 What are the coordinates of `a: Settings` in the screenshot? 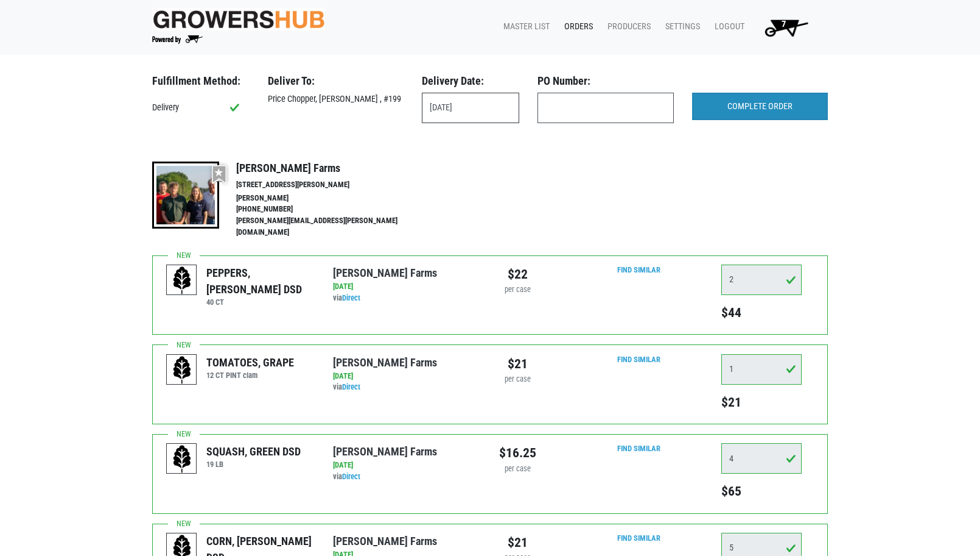 It's located at (680, 27).